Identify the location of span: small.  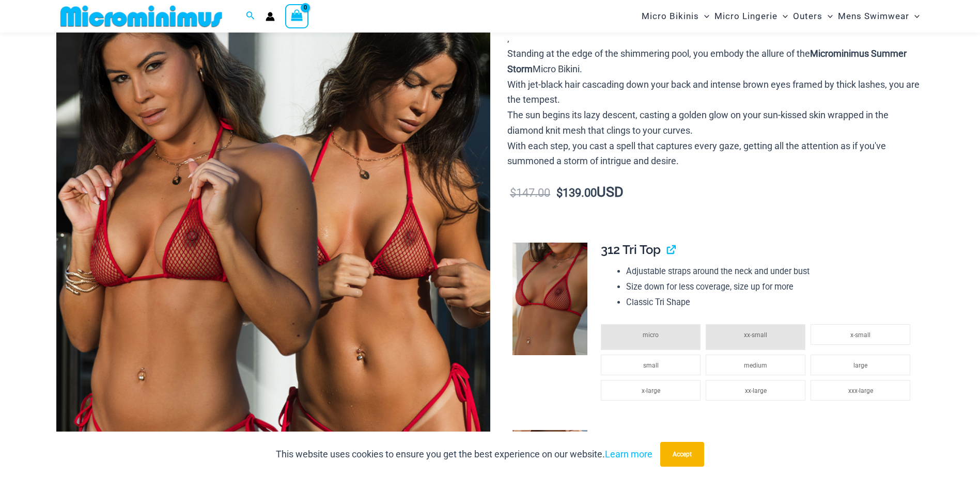
(651, 366).